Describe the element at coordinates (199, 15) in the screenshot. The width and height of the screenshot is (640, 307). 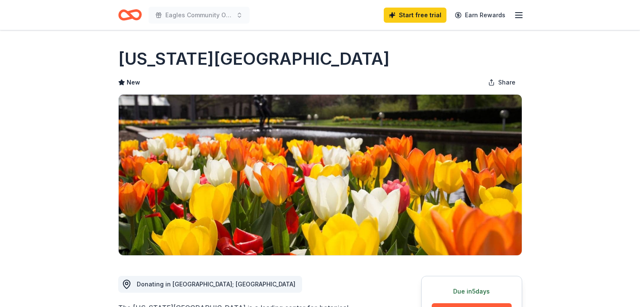
I see `button: Eagles Community Outreach Fall Gala` at that location.